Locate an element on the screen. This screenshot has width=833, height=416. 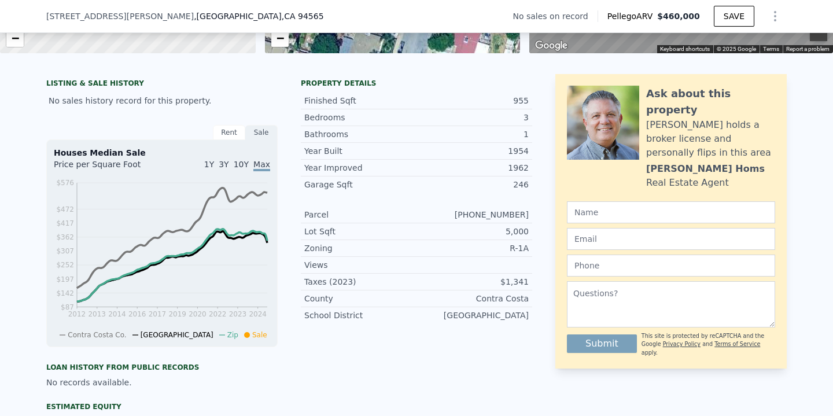
div: Garage Sqft is located at coordinates (360, 184).